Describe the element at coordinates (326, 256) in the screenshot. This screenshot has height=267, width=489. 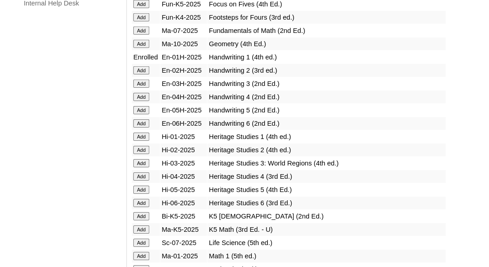
I see `td: Math 1 (5th ed.)` at that location.